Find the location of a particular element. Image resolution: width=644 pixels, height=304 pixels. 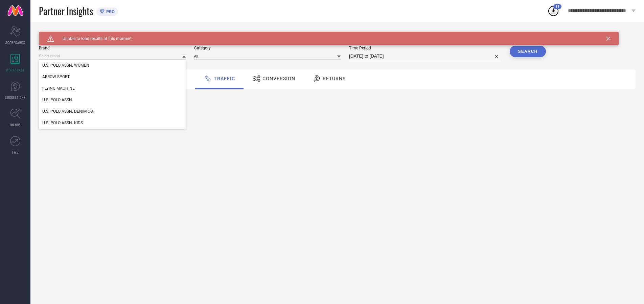

span: U.S. POLO ASSN. is located at coordinates (58, 100).